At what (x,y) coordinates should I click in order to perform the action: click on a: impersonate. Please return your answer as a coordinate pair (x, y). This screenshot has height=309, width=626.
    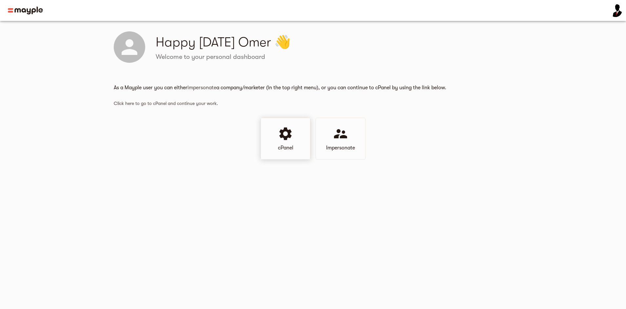
    Looking at the image, I should click on (202, 88).